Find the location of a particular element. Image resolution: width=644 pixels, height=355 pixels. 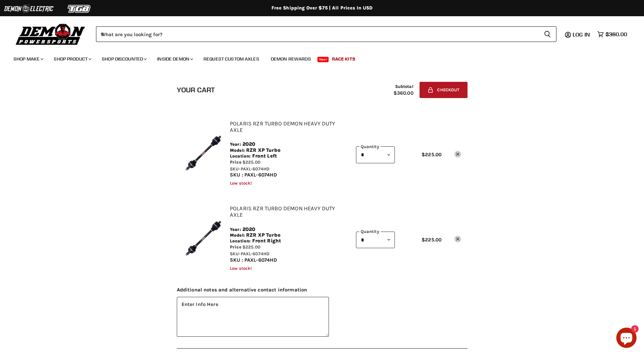

img: Demon Powersports is located at coordinates (50, 34).